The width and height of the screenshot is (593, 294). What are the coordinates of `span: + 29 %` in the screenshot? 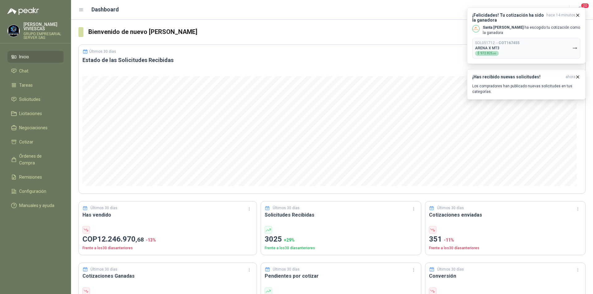 It's located at (289, 240).